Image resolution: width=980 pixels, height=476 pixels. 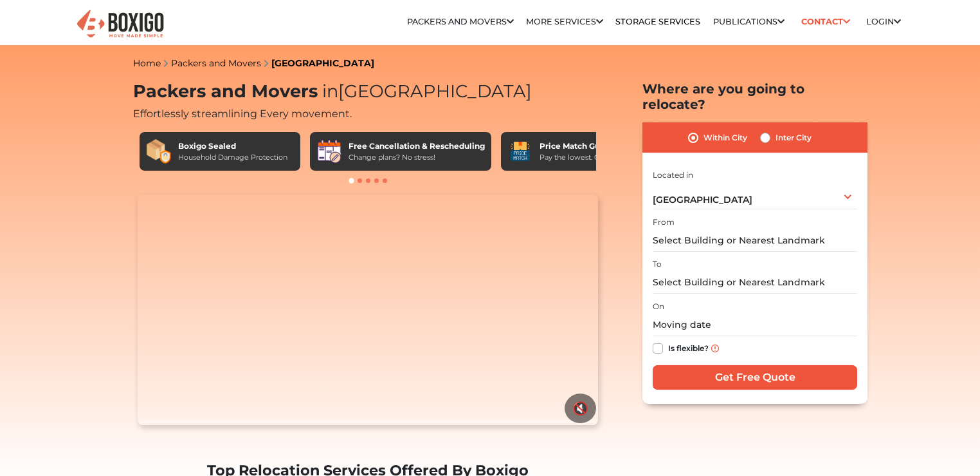 I want to click on video: Your browser does not support the video tag., so click(x=367, y=310).